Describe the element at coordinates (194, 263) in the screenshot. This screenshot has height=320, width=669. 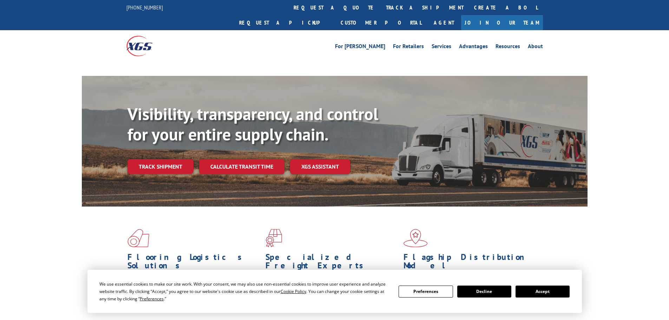
I see `h1: Flooring Logistics Solutions` at that location.